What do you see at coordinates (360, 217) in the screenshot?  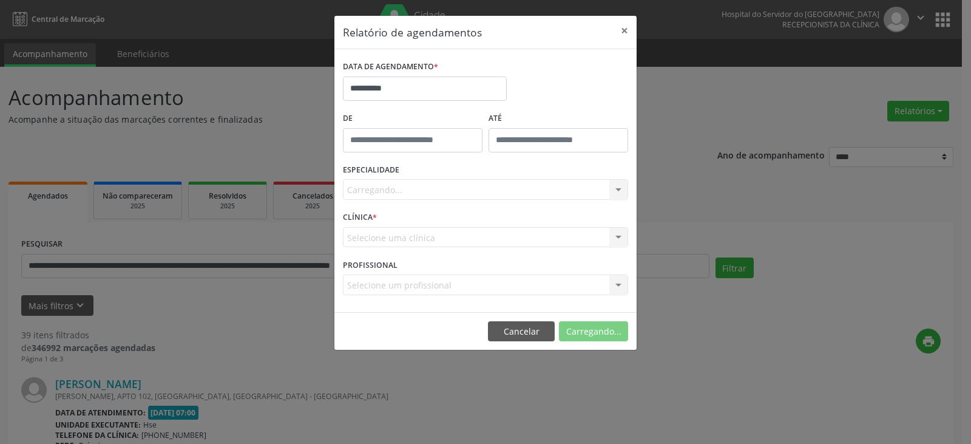 I see `label: CLÍNICA` at bounding box center [360, 217].